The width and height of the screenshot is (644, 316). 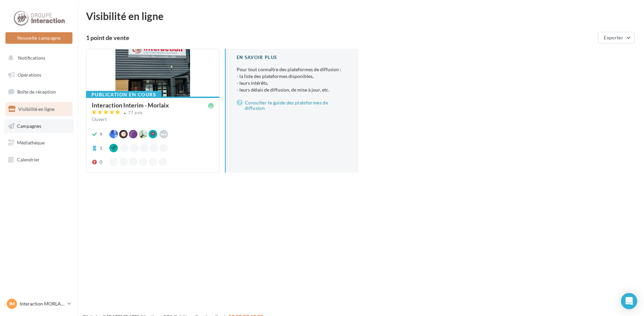 What do you see at coordinates (39, 109) in the screenshot?
I see `a: Visibilité en ligne` at bounding box center [39, 109].